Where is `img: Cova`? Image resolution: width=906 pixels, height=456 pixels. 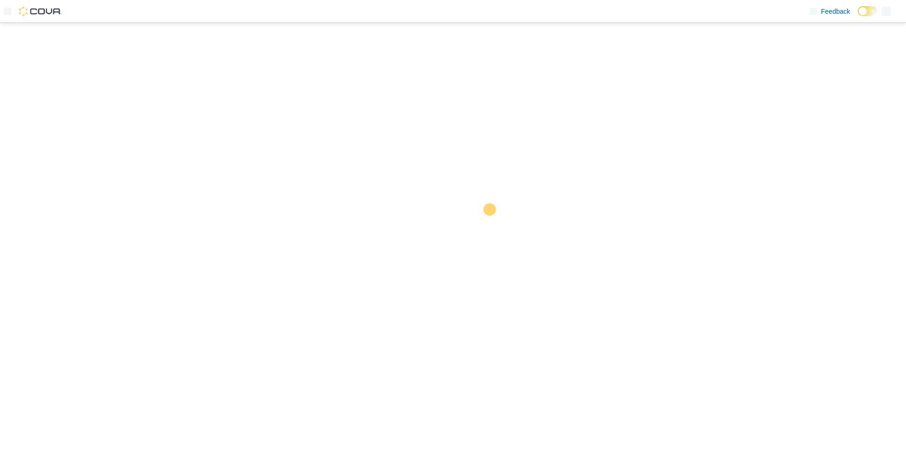
img: Cova is located at coordinates (40, 11).